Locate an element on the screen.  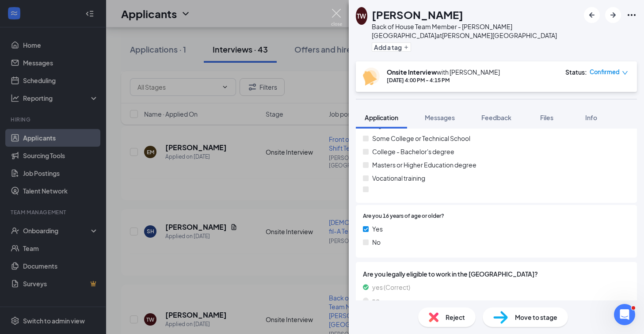
span: Feedback is located at coordinates (496, 118).